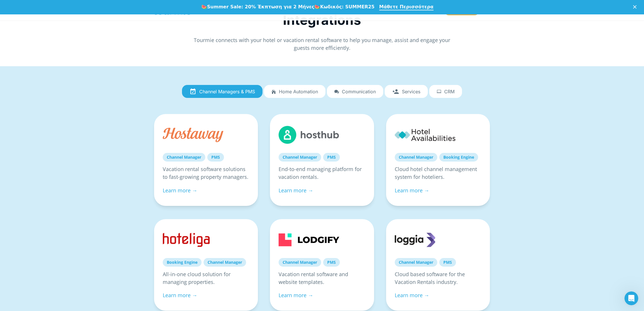  Describe the element at coordinates (260, 7) in the screenshot. I see `b: Summer Sale: 20% Έκπτωση για 2 Μήνες` at that location.